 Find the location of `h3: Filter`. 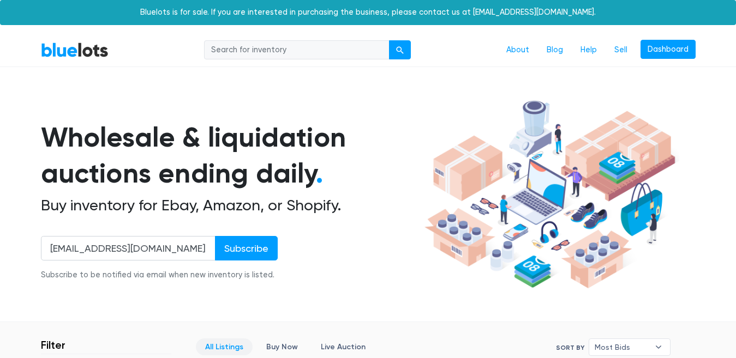

h3: Filter is located at coordinates (53, 345).